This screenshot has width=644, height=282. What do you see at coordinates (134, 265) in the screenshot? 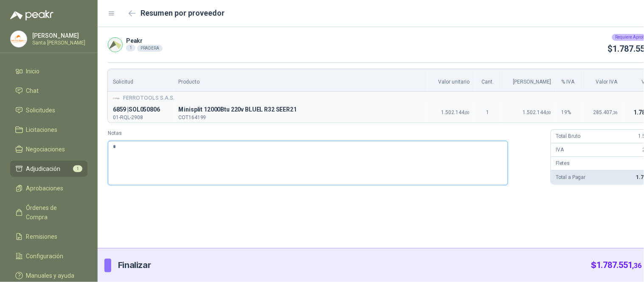
I see `p: Finalizar` at bounding box center [134, 265].